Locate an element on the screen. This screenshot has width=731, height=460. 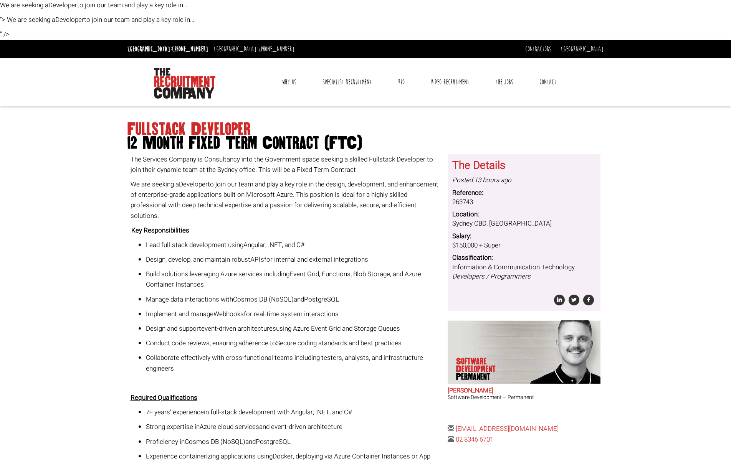
dt: Location: is located at coordinates (524, 215).